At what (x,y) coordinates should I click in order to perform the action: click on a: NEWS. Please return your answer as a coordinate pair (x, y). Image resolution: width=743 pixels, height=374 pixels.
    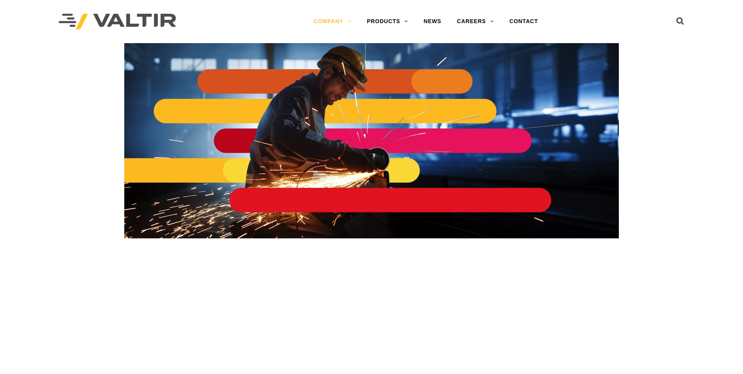
    Looking at the image, I should click on (433, 22).